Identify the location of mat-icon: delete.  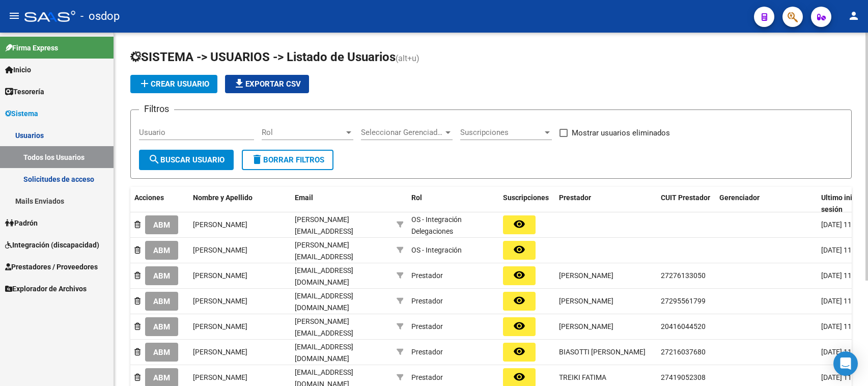
(257, 159).